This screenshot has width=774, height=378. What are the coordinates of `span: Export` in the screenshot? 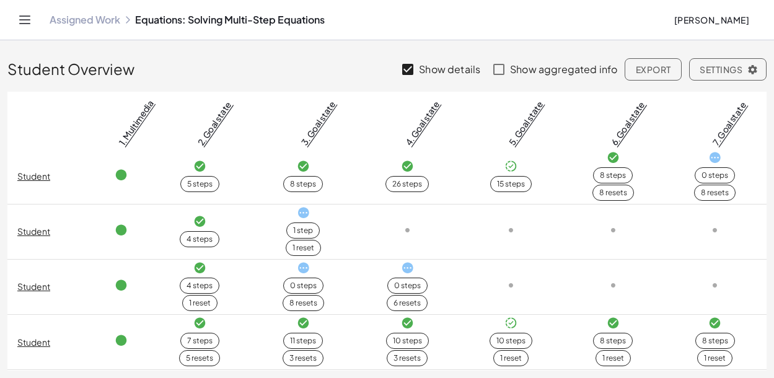 It's located at (653, 69).